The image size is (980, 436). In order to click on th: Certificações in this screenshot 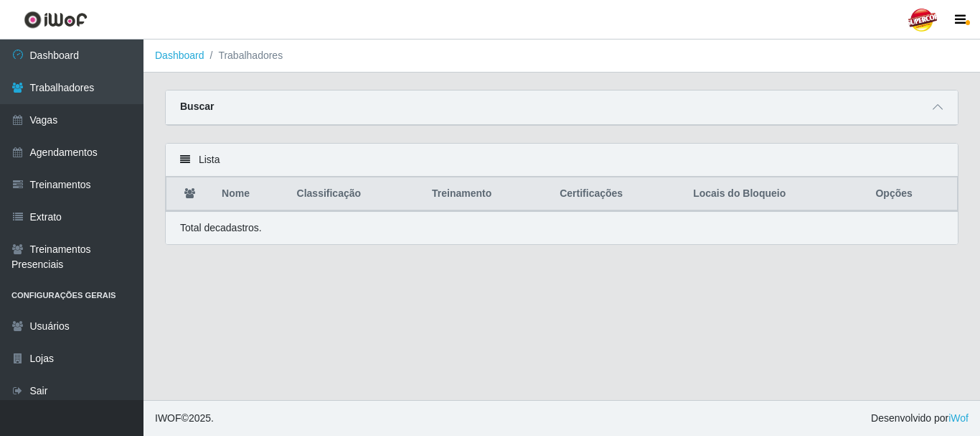, I will do `click(618, 194)`.